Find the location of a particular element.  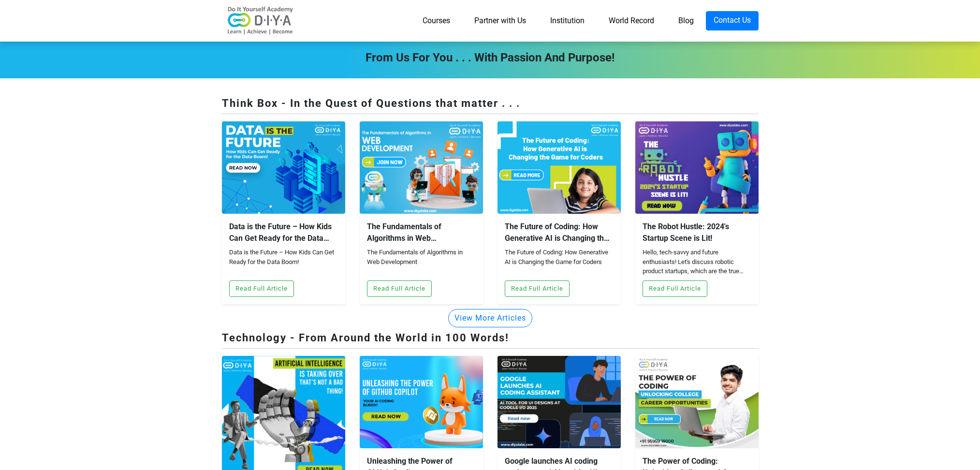

div: Technology - From Around the World in 100 Words! is located at coordinates (490, 339).